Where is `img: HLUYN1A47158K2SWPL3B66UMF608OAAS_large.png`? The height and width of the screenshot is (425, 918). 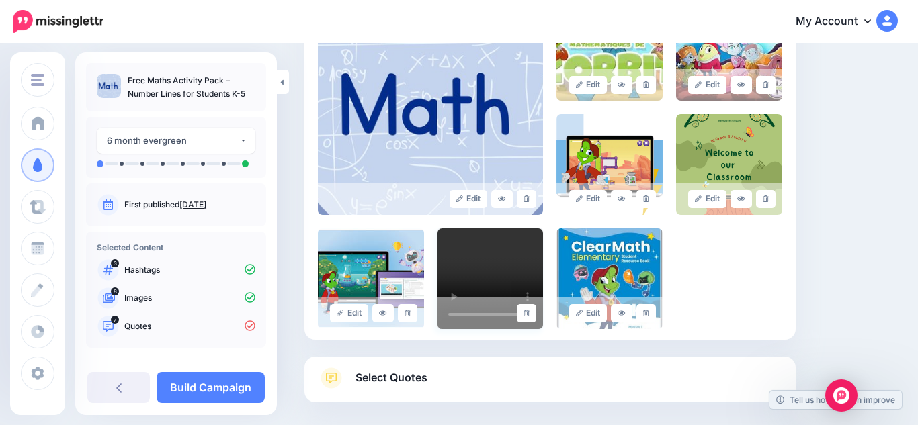
img: HLUYN1A47158K2SWPL3B66UMF608OAAS_large.png is located at coordinates (729, 165).